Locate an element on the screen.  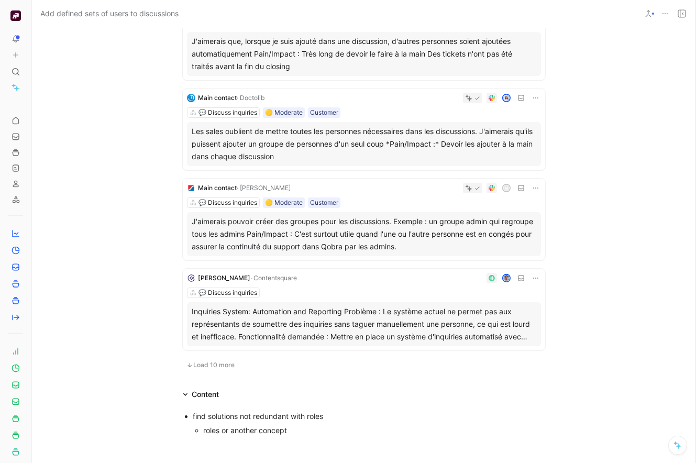
div: Inquiries System: Automation and Reporting Problème : Le système actuel ne permet pas aux représe... is located at coordinates (364, 324).